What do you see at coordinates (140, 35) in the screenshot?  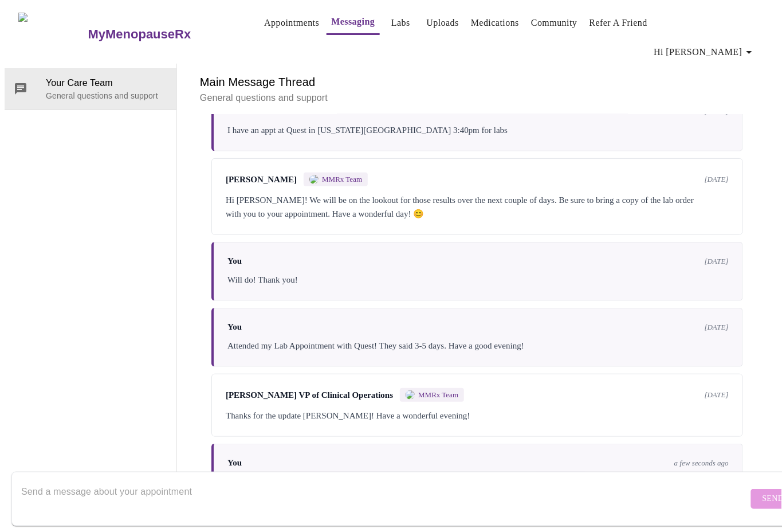 I see `h3: MyMenopauseRx` at bounding box center [140, 35].